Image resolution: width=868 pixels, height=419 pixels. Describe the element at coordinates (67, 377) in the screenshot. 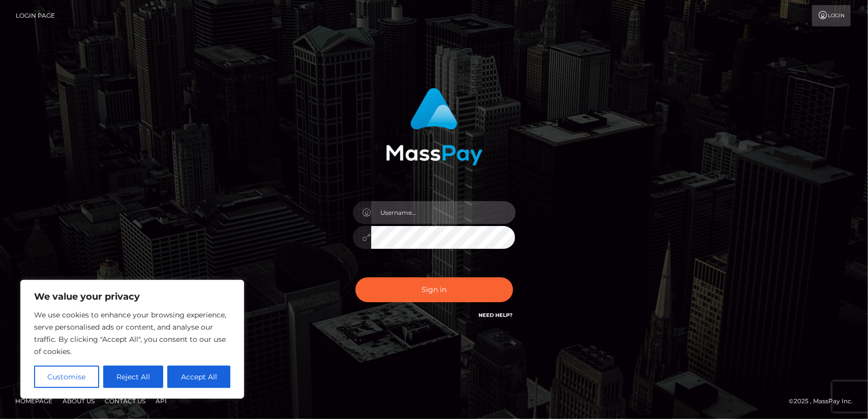

I see `button: Customise` at that location.